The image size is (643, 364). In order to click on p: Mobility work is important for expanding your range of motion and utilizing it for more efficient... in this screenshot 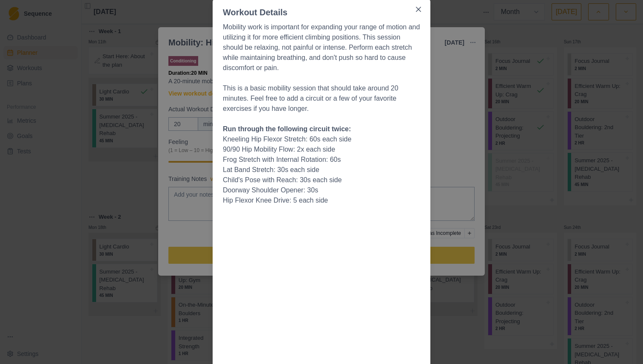, I will do `click(322, 48)`.